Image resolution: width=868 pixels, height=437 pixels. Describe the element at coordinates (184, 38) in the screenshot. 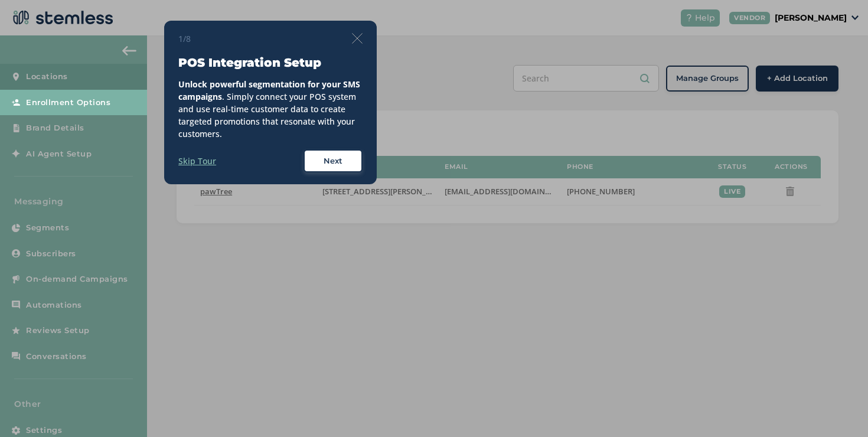

I see `span: 1/8` at that location.